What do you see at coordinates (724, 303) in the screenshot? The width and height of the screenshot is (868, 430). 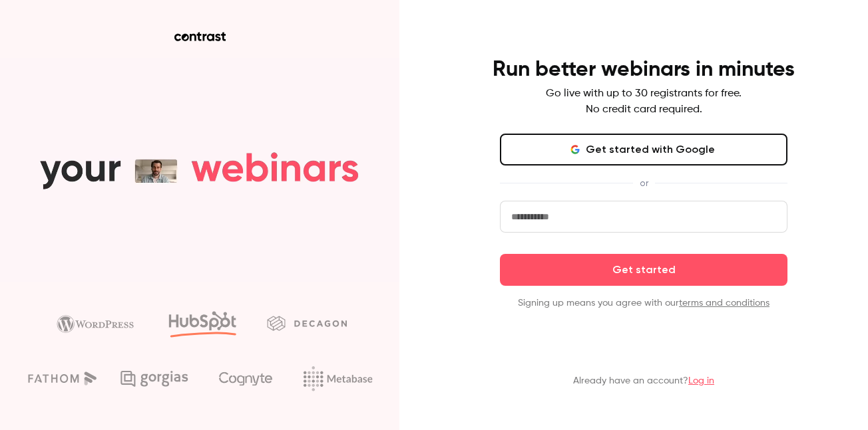 I see `a: terms and conditions` at bounding box center [724, 303].